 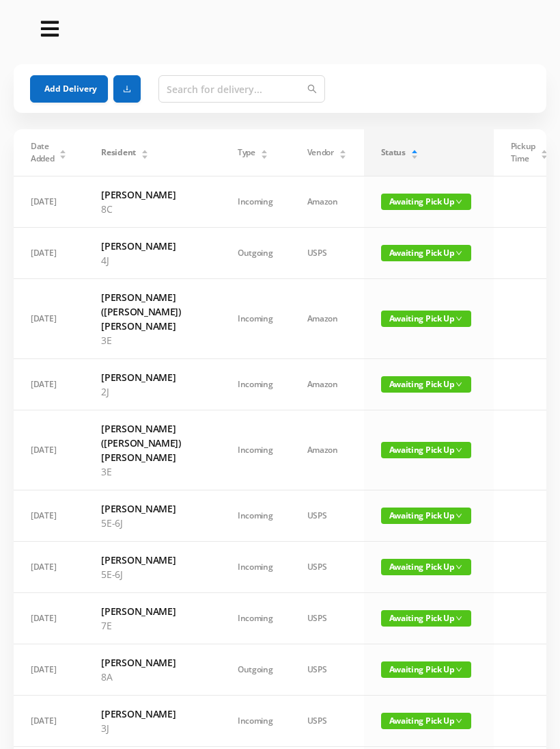 I want to click on p: 2J, so click(x=153, y=391).